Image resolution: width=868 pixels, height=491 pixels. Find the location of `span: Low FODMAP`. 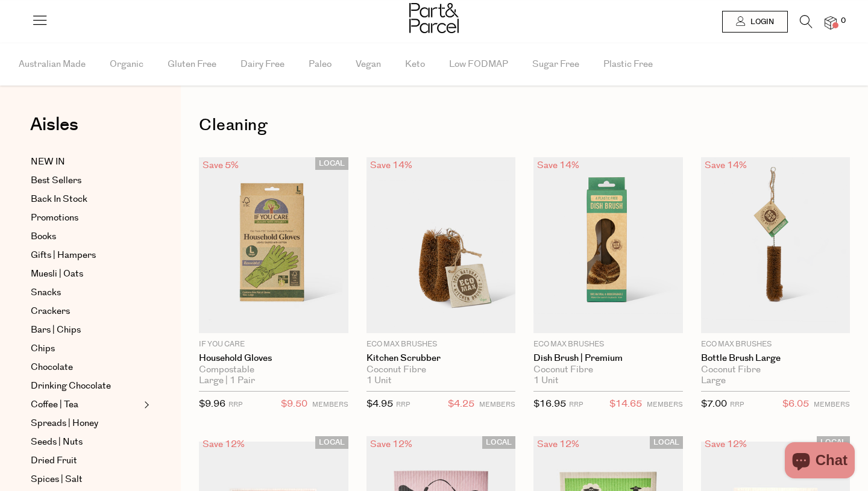

span: Low FODMAP is located at coordinates (479, 65).